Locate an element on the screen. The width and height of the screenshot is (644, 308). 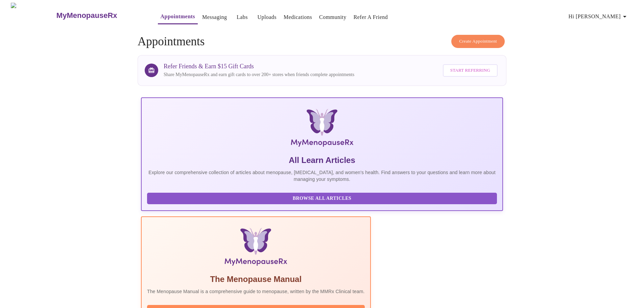
h4: Appointments is located at coordinates (322, 42).